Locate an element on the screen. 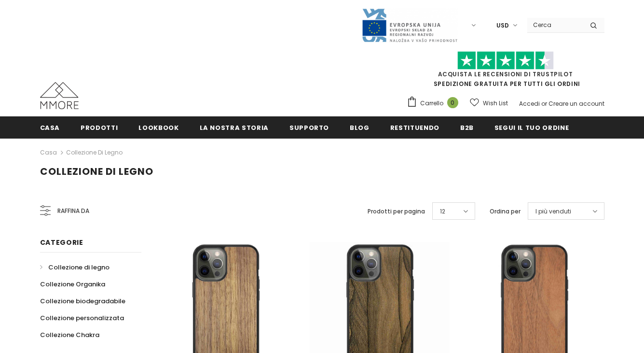  a: Carrello 0 is located at coordinates (435, 103).